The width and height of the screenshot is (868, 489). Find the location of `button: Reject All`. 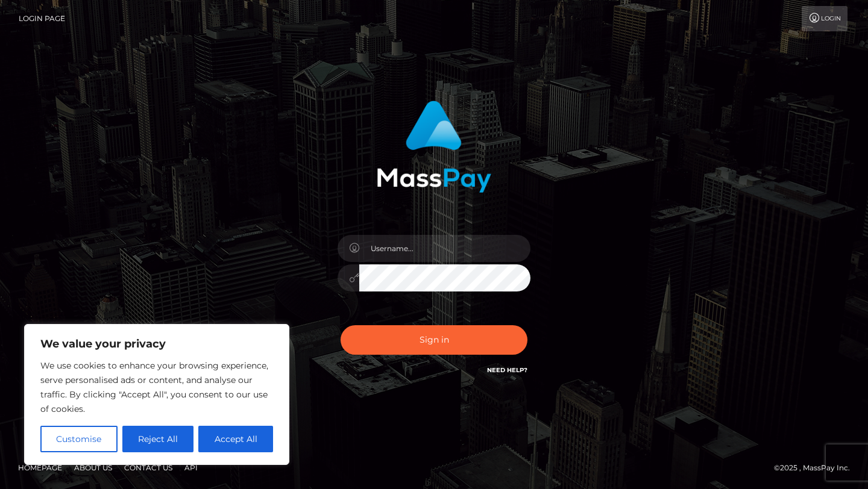

button: Reject All is located at coordinates (158, 439).